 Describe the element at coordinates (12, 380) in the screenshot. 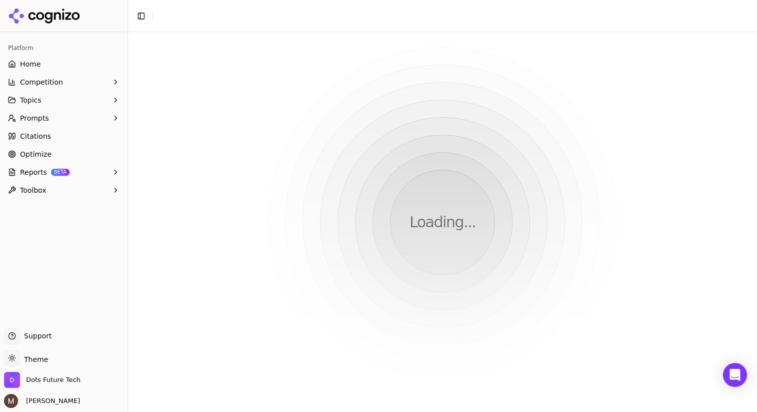

I see `img: Dots Future Tech` at that location.